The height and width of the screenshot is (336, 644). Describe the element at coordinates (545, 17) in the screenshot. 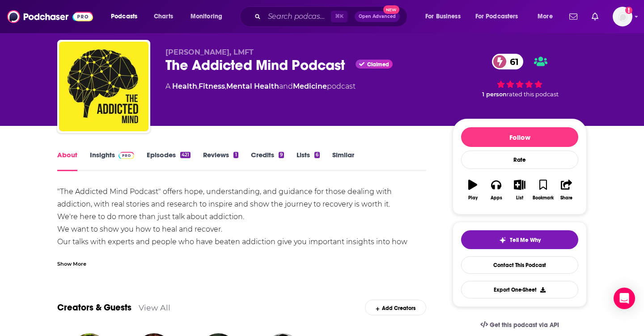

I see `span: More` at that location.